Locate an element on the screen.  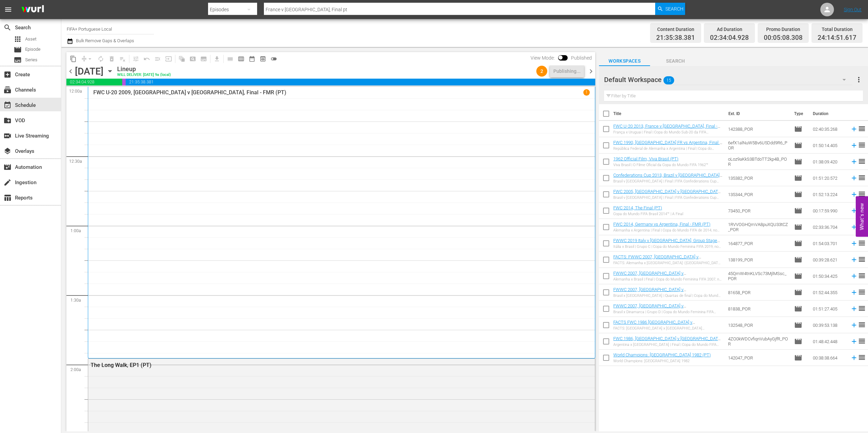
td: 01:50:14.405 is located at coordinates (829, 145).